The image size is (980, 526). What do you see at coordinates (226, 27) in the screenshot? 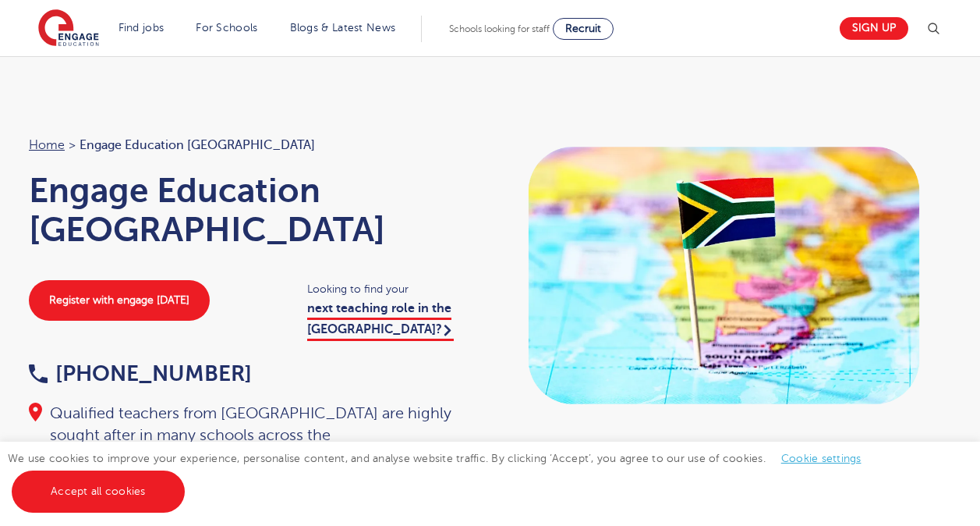
I see `a: For Schools` at bounding box center [226, 27].